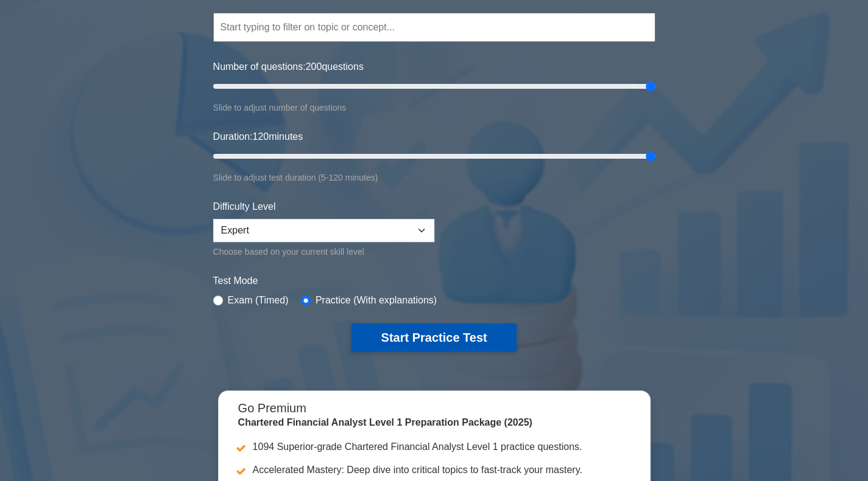  I want to click on label: Practice (With explanations), so click(376, 300).